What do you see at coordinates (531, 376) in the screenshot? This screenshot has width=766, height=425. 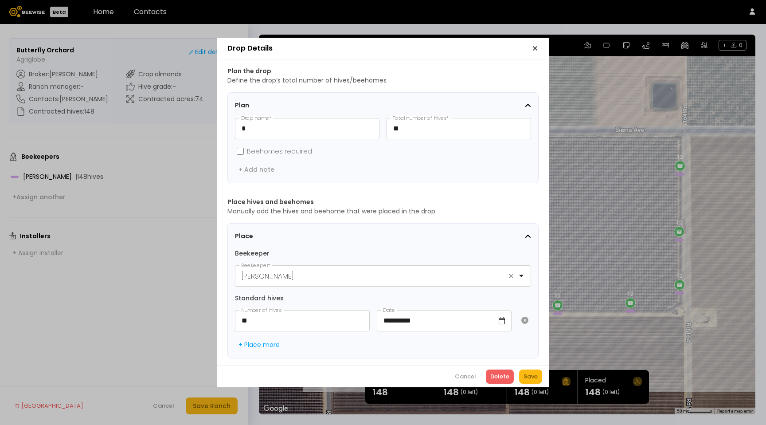 I see `button: Save` at bounding box center [531, 376].